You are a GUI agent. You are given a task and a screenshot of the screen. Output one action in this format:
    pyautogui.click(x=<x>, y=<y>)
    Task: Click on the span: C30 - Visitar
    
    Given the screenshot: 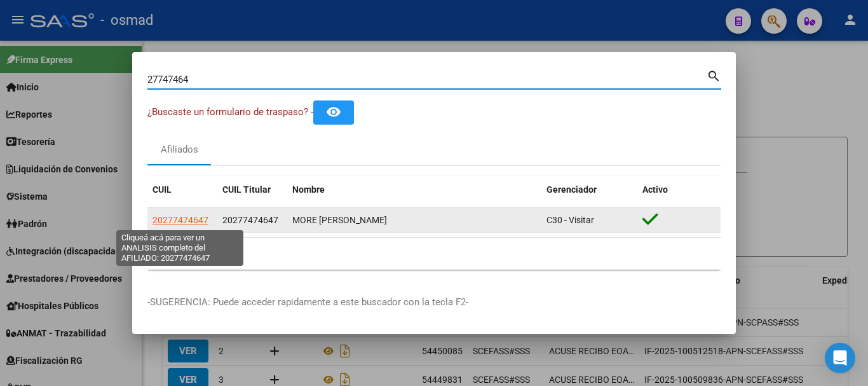 What is the action you would take?
    pyautogui.click(x=570, y=220)
    